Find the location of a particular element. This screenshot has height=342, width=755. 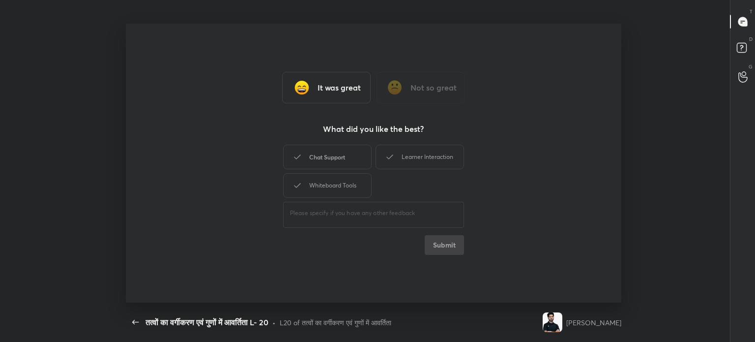

div: Whiteboard Tools is located at coordinates (328, 185).